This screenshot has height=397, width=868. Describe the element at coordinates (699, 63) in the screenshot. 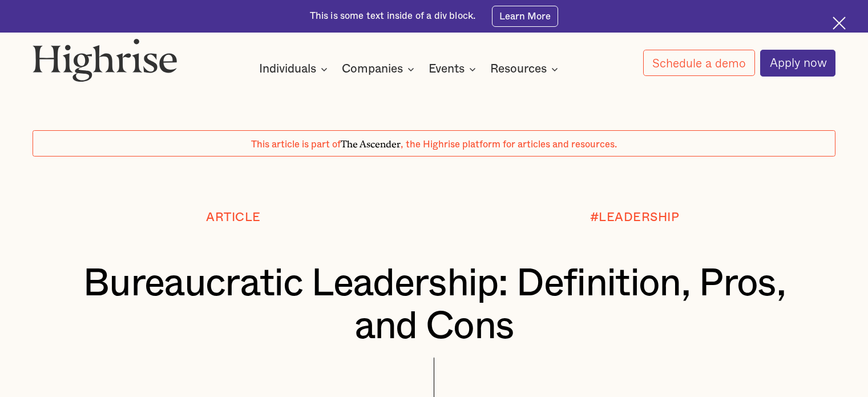

I see `a: Schedule a demo` at that location.